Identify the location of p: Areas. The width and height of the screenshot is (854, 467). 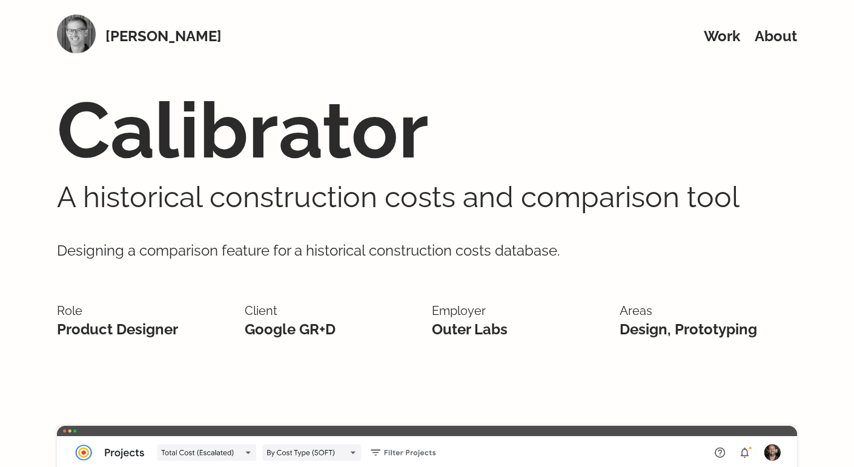
(708, 311).